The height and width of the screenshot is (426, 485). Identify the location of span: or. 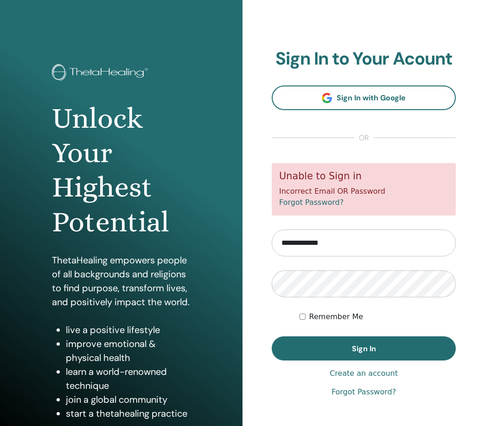
(364, 138).